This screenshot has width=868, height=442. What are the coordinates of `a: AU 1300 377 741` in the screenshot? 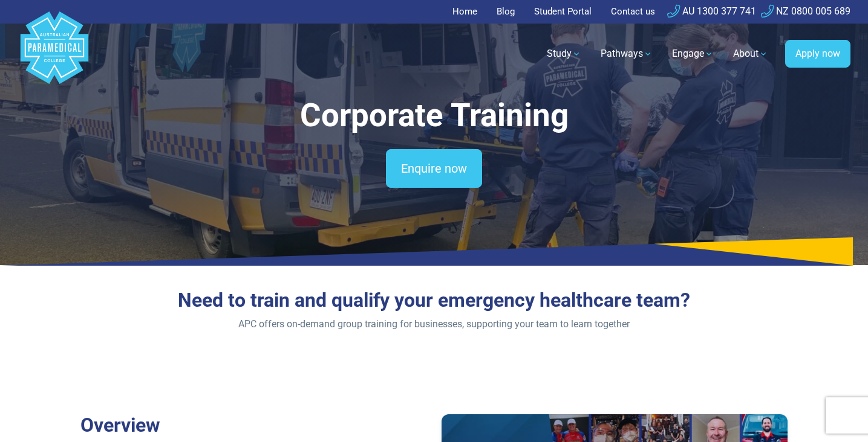 It's located at (711, 11).